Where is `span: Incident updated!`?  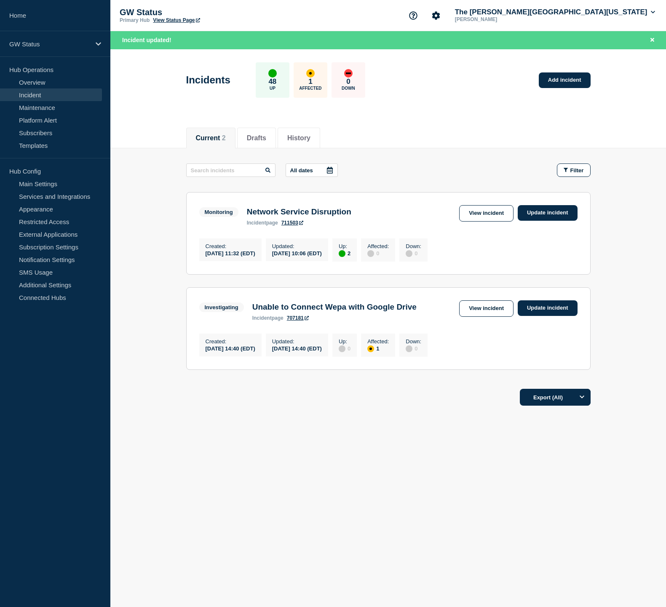 span: Incident updated! is located at coordinates (147, 40).